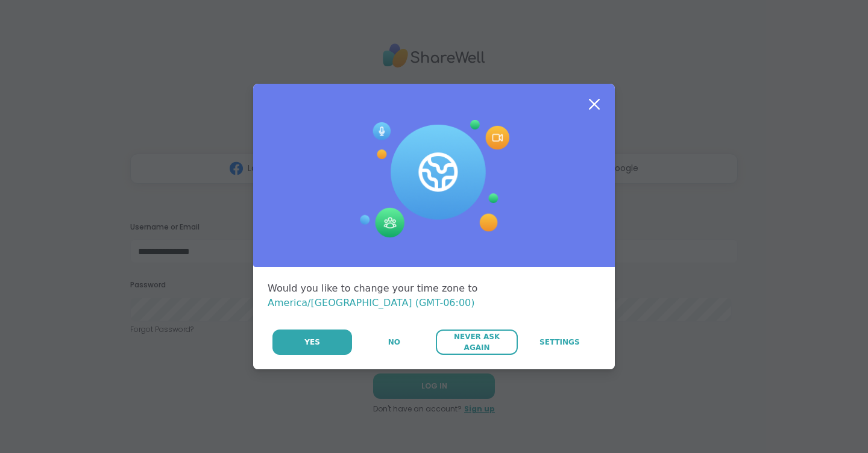 The height and width of the screenshot is (453, 868). I want to click on a: Settings, so click(559, 342).